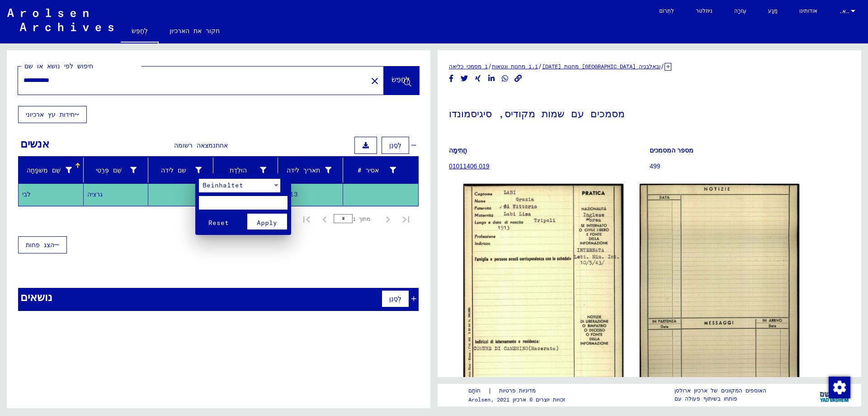 The height and width of the screenshot is (416, 868). I want to click on span: Reset, so click(219, 223).